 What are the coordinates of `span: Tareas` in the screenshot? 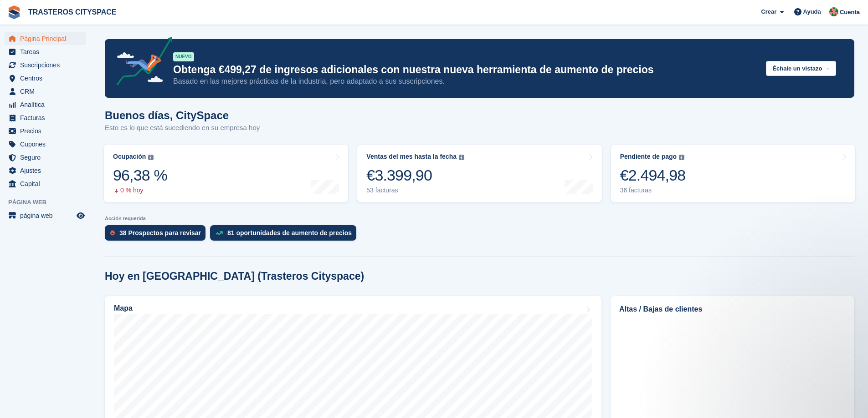 It's located at (47, 52).